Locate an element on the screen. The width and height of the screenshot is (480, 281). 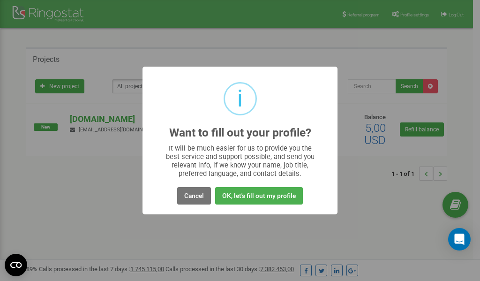
div: i is located at coordinates (240, 98).